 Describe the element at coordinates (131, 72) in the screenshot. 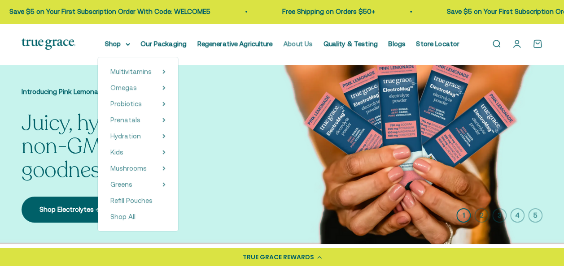

I see `a: Multivitamins` at that location.